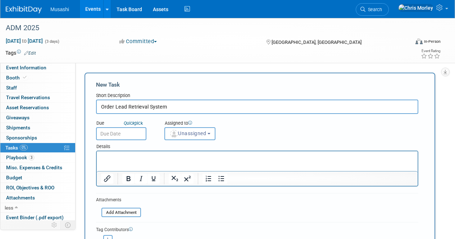  Describe the element at coordinates (409, 43) in the screenshot. I see `div: Event Format` at that location.